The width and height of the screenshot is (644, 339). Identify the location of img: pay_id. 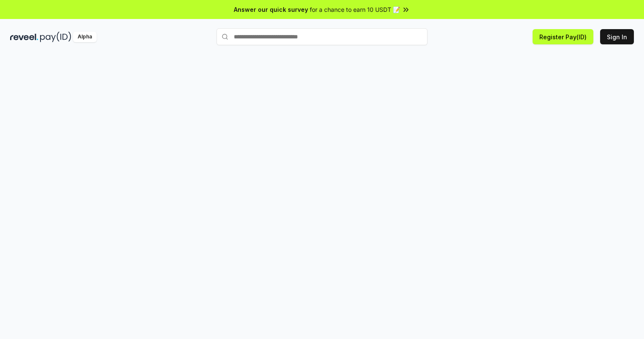
(56, 37).